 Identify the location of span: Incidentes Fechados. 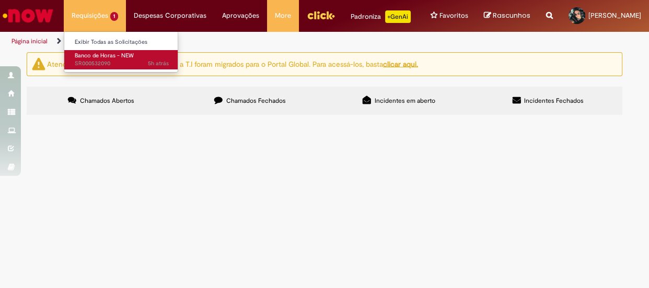
(554, 101).